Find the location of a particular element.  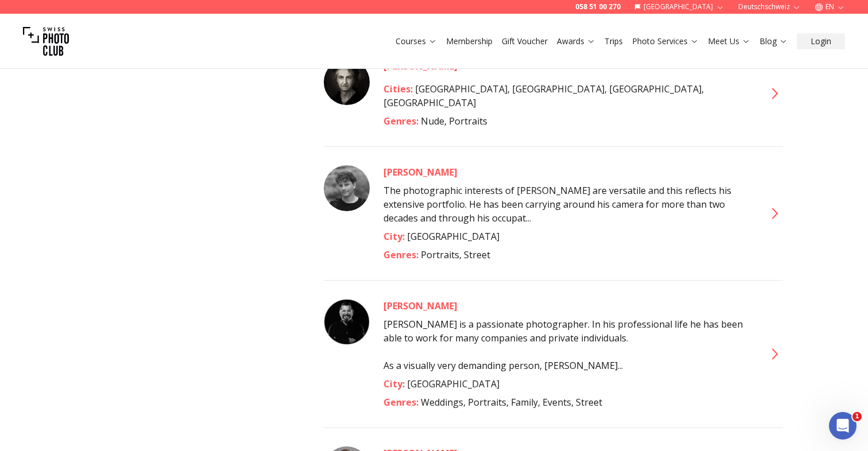

a: Trips is located at coordinates (613, 41).